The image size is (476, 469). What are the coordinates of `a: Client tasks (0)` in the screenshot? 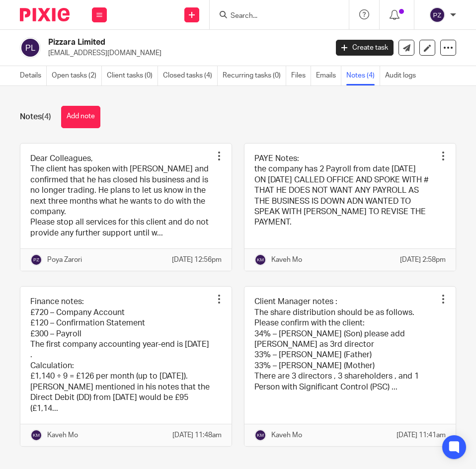 It's located at (132, 75).